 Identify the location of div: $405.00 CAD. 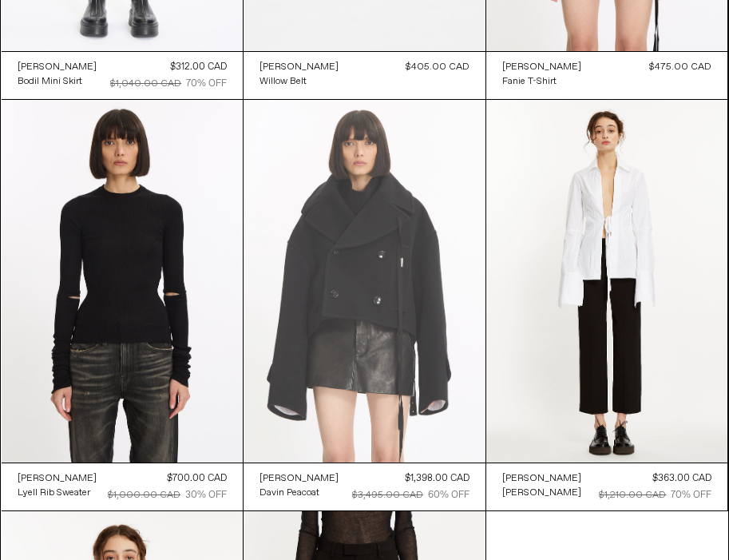
(438, 67).